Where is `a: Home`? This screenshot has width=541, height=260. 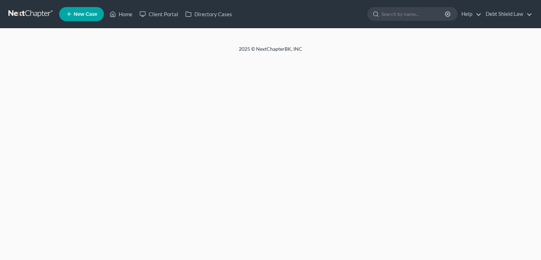 a: Home is located at coordinates (121, 14).